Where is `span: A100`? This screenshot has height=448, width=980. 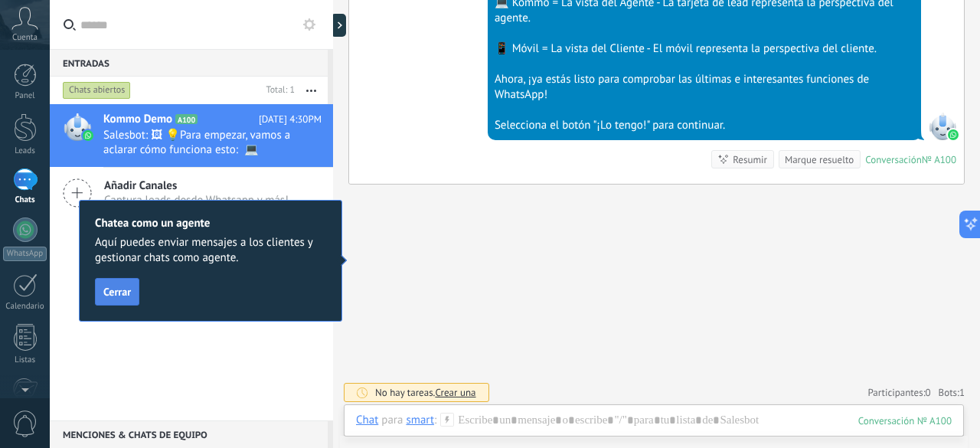 span: A100 is located at coordinates (186, 119).